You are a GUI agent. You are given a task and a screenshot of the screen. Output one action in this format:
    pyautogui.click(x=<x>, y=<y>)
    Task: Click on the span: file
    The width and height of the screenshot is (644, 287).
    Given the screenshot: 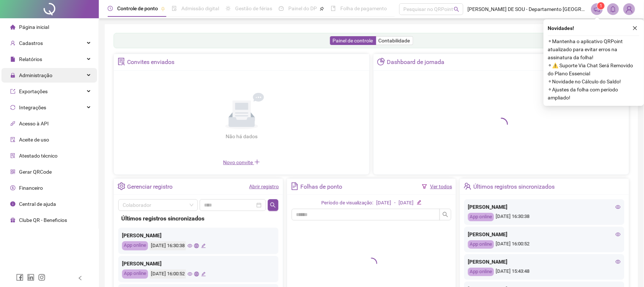 What is the action you would take?
    pyautogui.click(x=13, y=59)
    